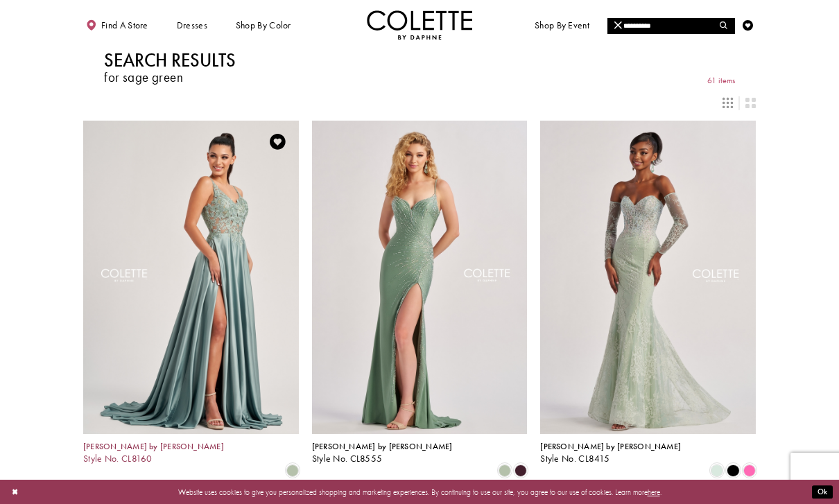  I want to click on div: Colette by Daphne Style No. CL8160, so click(153, 453).